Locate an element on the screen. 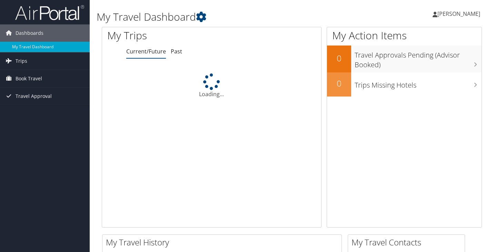 The image size is (494, 252). h1: My Trips is located at coordinates (166, 35).